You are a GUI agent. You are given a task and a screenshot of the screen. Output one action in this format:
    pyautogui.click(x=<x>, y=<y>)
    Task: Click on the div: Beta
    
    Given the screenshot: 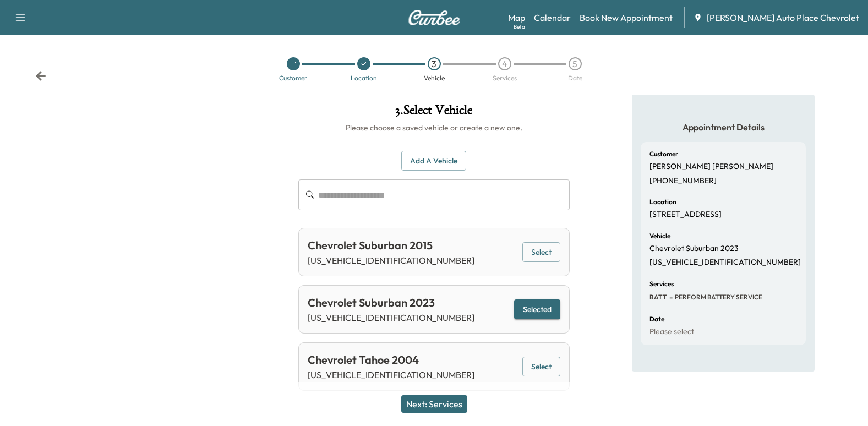 What is the action you would take?
    pyautogui.click(x=519, y=27)
    